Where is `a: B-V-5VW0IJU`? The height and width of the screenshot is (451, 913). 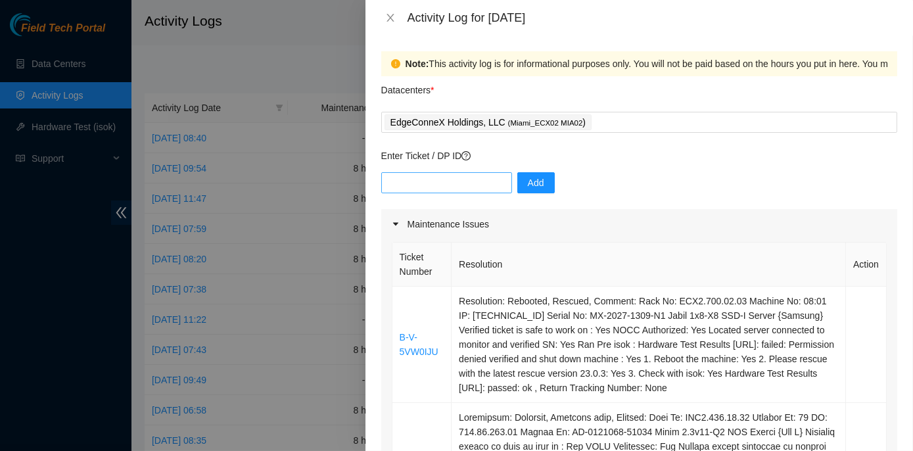
a: B-V-5VW0IJU is located at coordinates (419, 344).